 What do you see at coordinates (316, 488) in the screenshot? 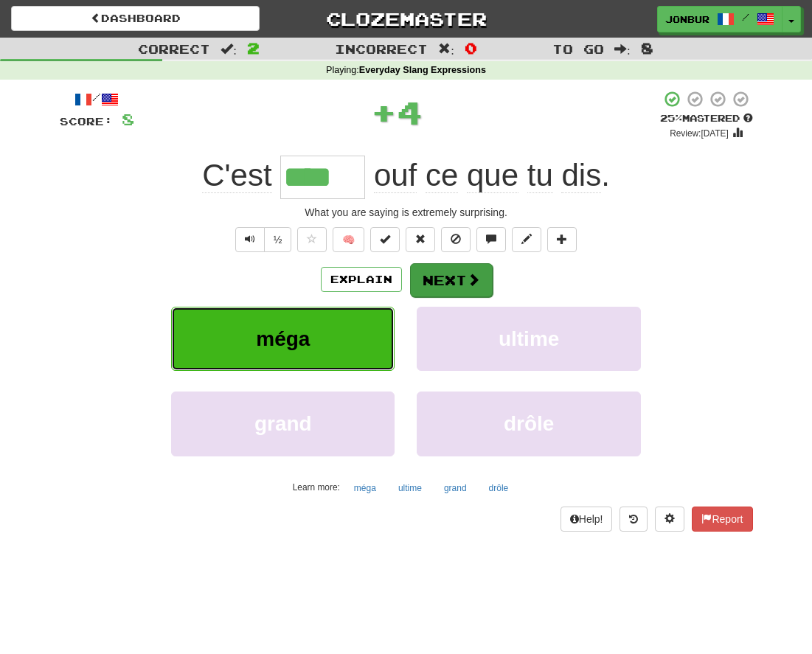
I see `small: Learn more:` at bounding box center [316, 488].